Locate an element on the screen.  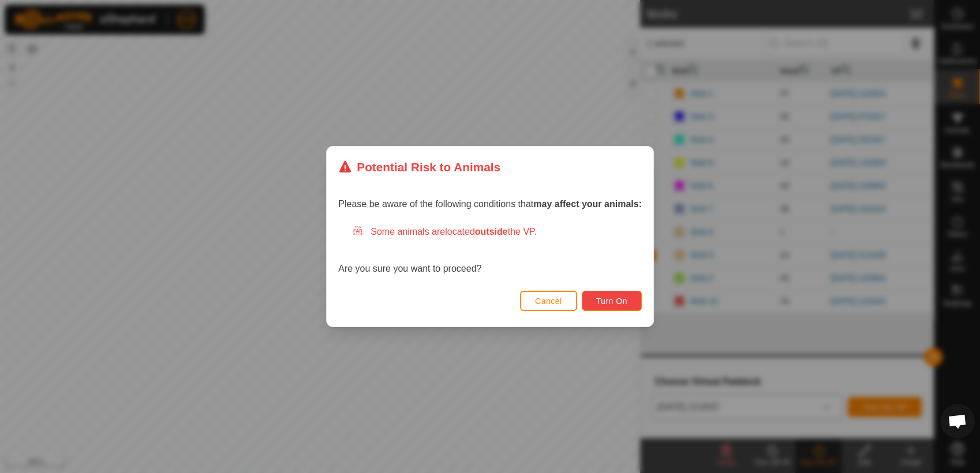
span: Turn On is located at coordinates (612, 301).